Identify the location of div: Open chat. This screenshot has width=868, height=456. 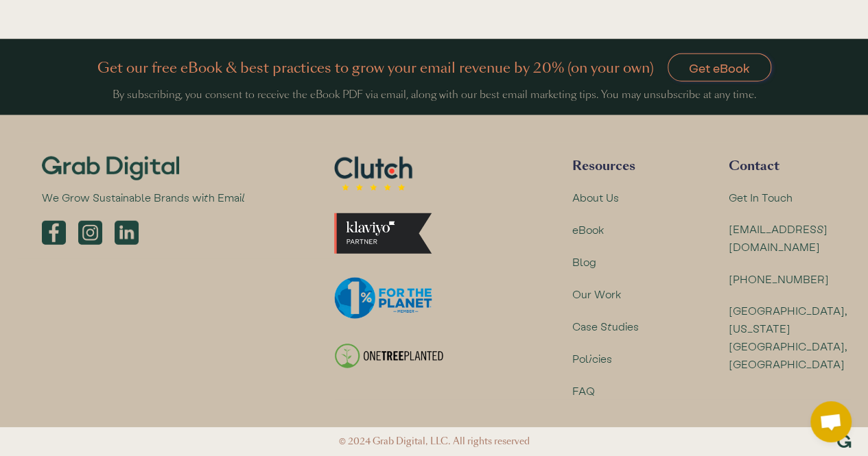
(831, 422).